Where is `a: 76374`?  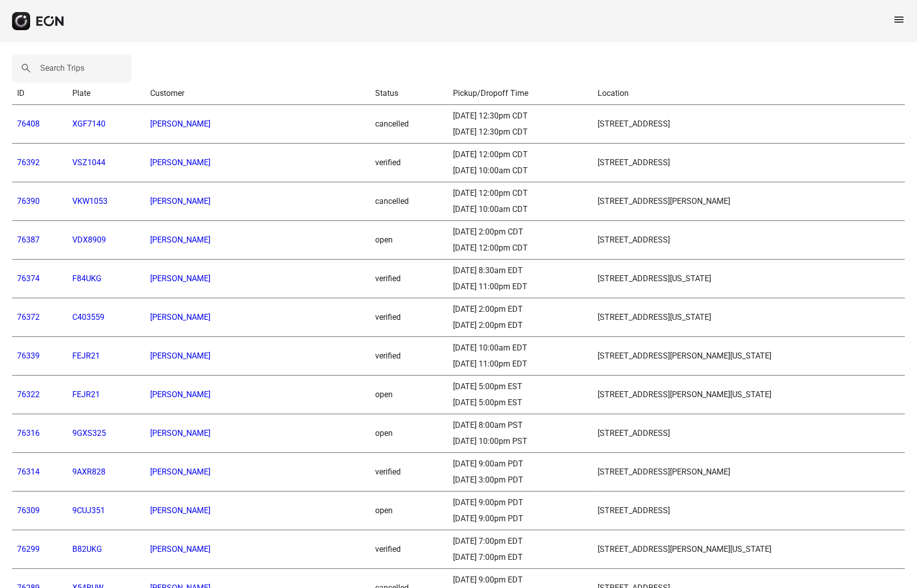
a: 76374 is located at coordinates (28, 278).